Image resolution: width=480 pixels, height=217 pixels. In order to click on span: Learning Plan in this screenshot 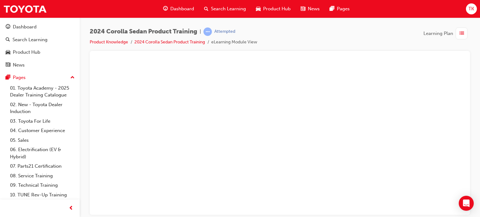, I will do `click(438, 33)`.